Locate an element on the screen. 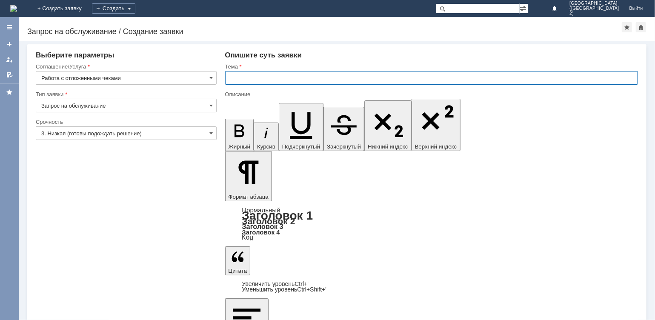  button: Цитата is located at coordinates (238, 261).